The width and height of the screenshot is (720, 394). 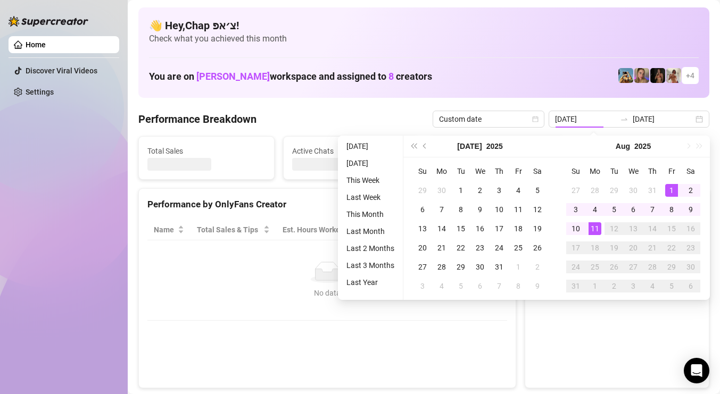 I want to click on div: Performance by OnlyFans Creator, so click(x=327, y=204).